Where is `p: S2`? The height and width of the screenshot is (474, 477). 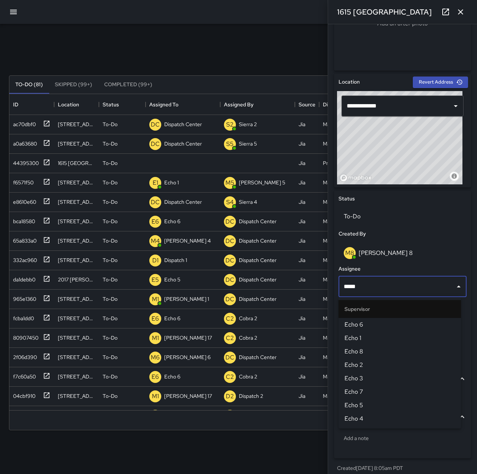
p: S2 is located at coordinates (230, 125).